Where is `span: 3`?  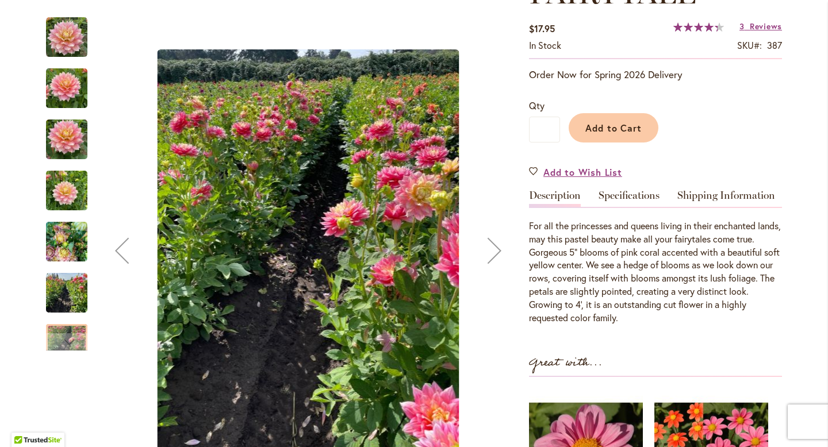 span: 3 is located at coordinates (742, 26).